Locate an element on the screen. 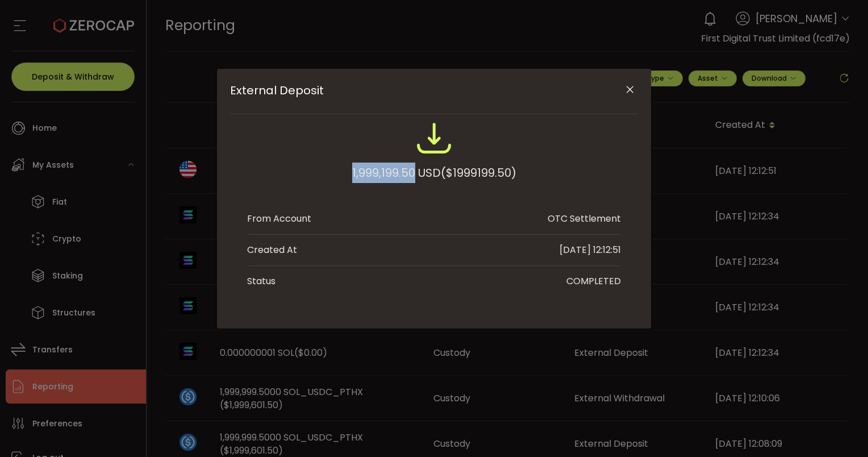  span: ($1999199.50) is located at coordinates (478, 173).